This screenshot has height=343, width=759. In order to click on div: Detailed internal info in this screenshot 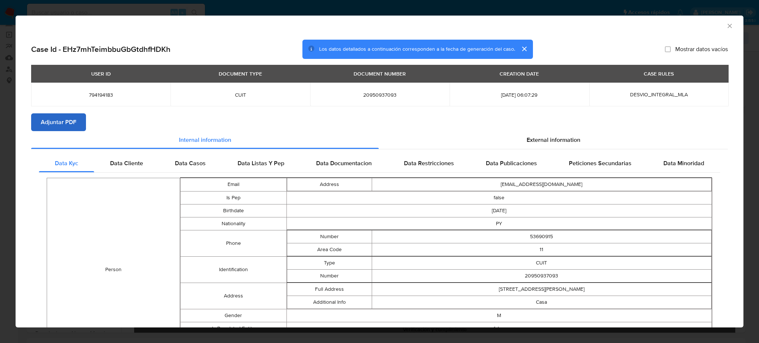, I will do `click(379, 163)`.